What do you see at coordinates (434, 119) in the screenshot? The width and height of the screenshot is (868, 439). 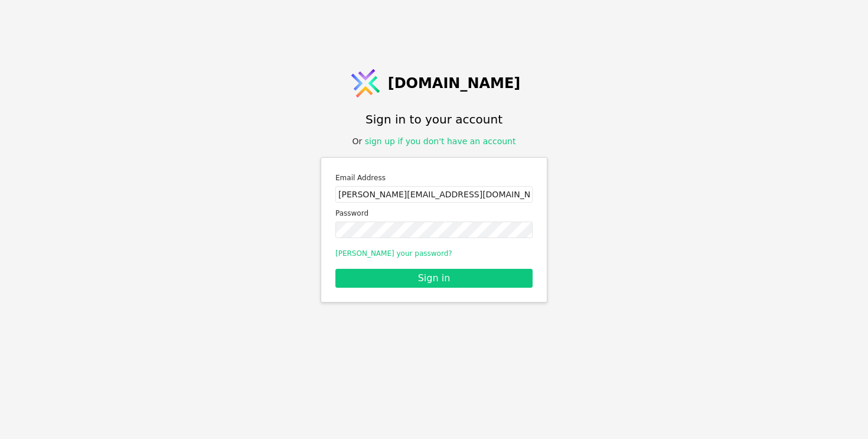 I see `h1: Sign in to your account` at bounding box center [434, 119].